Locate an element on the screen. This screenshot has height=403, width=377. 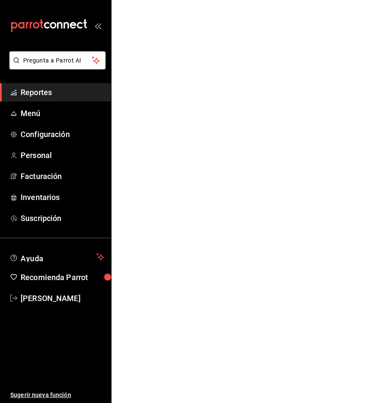
span: Personal is located at coordinates (62, 155).